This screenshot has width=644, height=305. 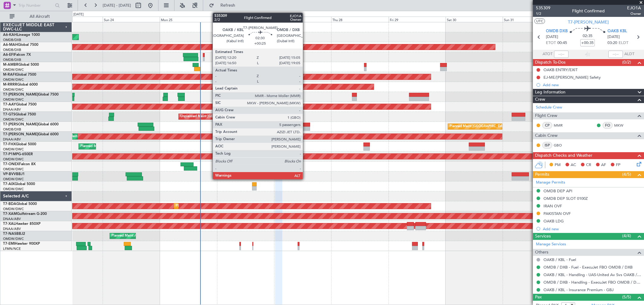 I want to click on span: Owner, so click(x=634, y=13).